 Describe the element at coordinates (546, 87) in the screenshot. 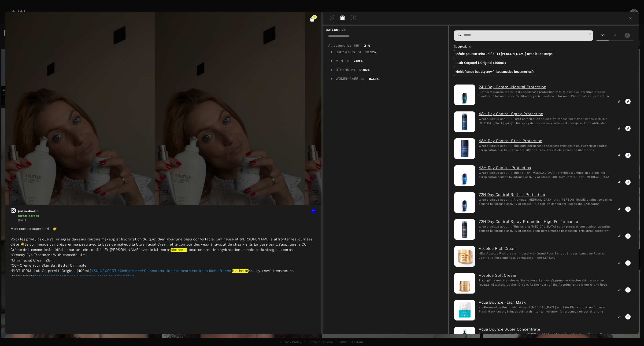

I see `a: (ada-biotherm-42) 24H Day Control-Natural Protection: Biotherm Homme steps up its deodorant prote...` at that location.